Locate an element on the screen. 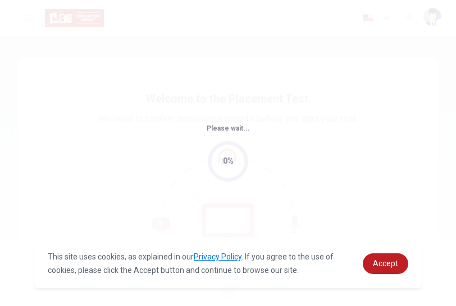  div: 0% is located at coordinates (228, 161).